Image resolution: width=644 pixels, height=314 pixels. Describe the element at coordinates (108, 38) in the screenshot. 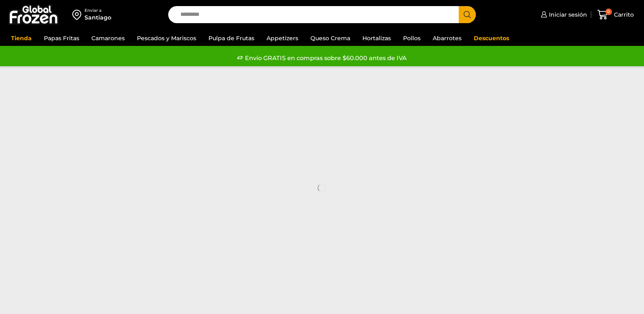

I see `a: Camarones` at that location.